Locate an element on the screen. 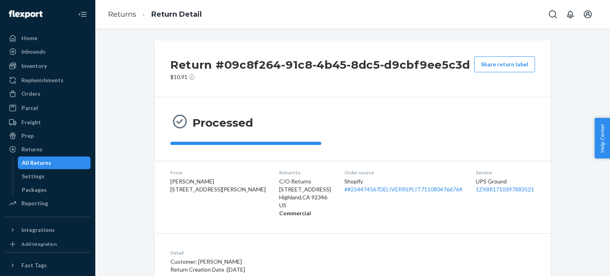  a: Prep is located at coordinates (48, 136).